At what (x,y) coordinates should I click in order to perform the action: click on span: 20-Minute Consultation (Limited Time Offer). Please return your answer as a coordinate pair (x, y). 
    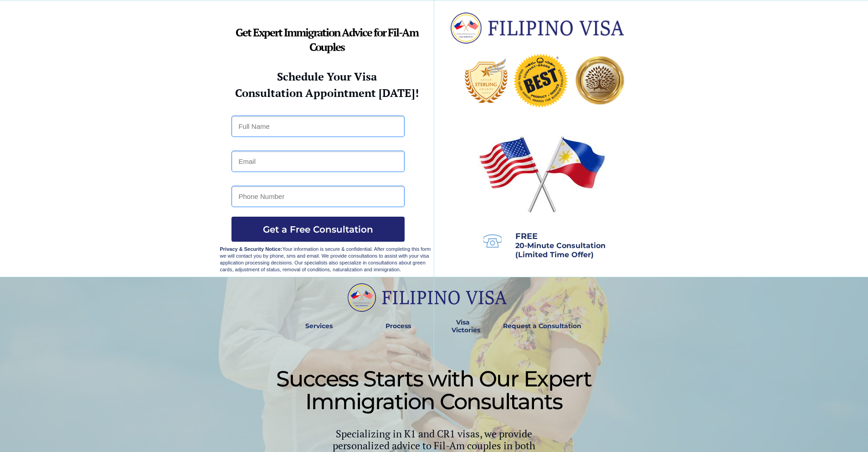
    Looking at the image, I should click on (560, 250).